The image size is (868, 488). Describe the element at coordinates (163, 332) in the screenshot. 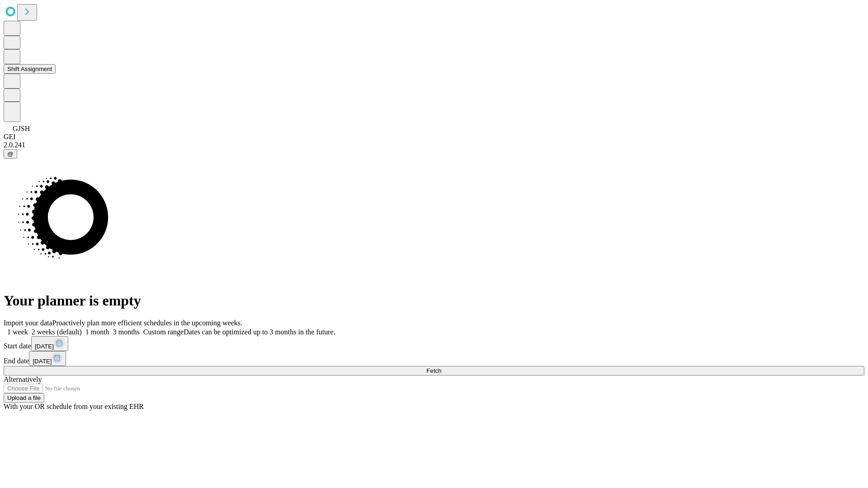

I see `span: Custom range` at that location.